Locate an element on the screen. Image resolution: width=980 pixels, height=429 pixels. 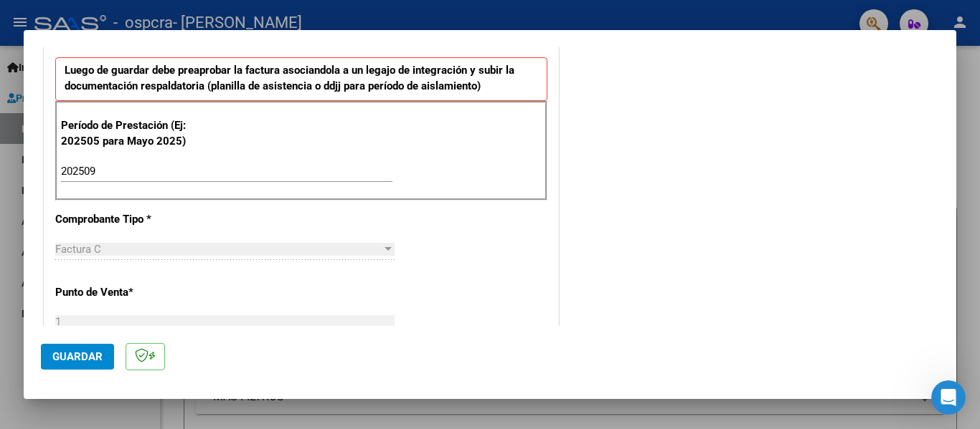
strong: Luego de guardar debe preaprobar la factura asociandola a un legajo de integración y subir la doc... is located at coordinates (289, 78).